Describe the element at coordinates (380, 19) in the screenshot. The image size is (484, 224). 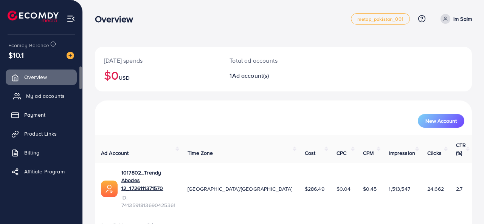
I see `a: metap_pakistan_001` at that location.